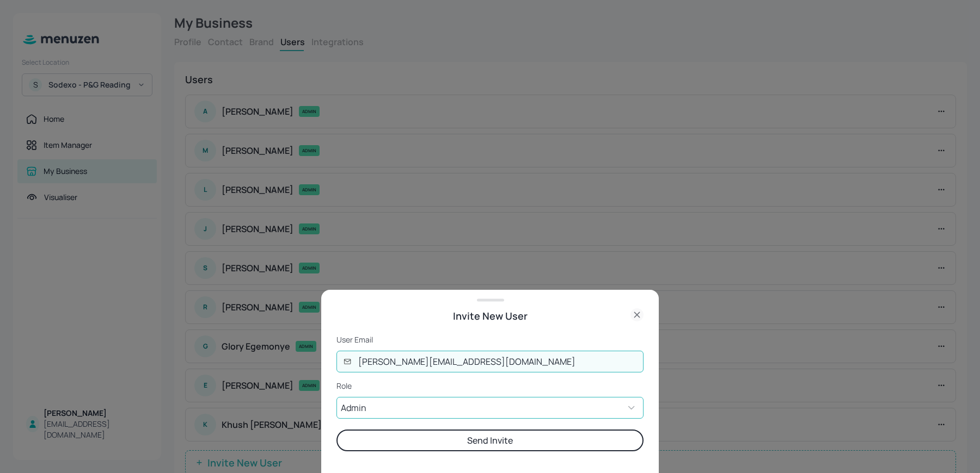 The width and height of the screenshot is (980, 473). What do you see at coordinates (481, 408) in the screenshot?
I see `div: Admin` at bounding box center [481, 408].